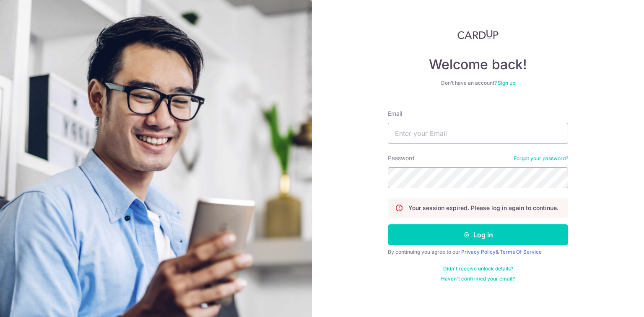  What do you see at coordinates (506, 83) in the screenshot?
I see `a: Sign up` at bounding box center [506, 83].